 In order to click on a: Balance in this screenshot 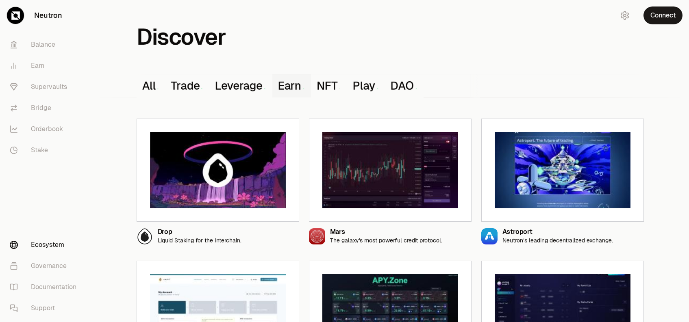, I will do `click(46, 45)`.